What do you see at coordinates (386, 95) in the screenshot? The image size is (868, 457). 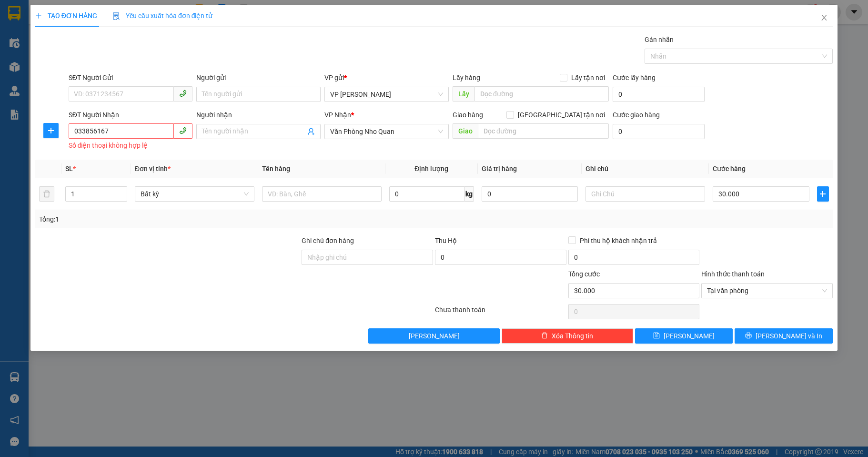 I see `span: VP Nguyễn Quốc Trị` at bounding box center [386, 95].